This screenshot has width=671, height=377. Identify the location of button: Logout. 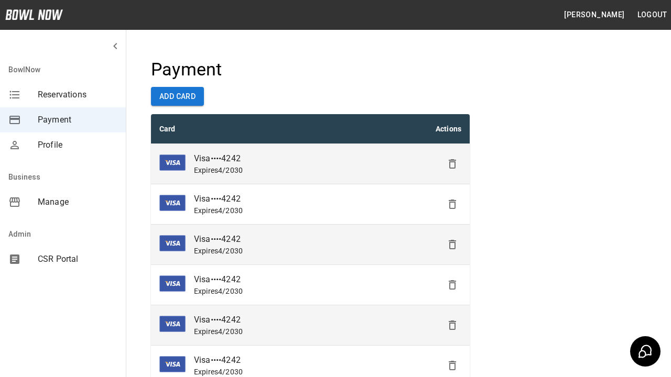
(652, 15).